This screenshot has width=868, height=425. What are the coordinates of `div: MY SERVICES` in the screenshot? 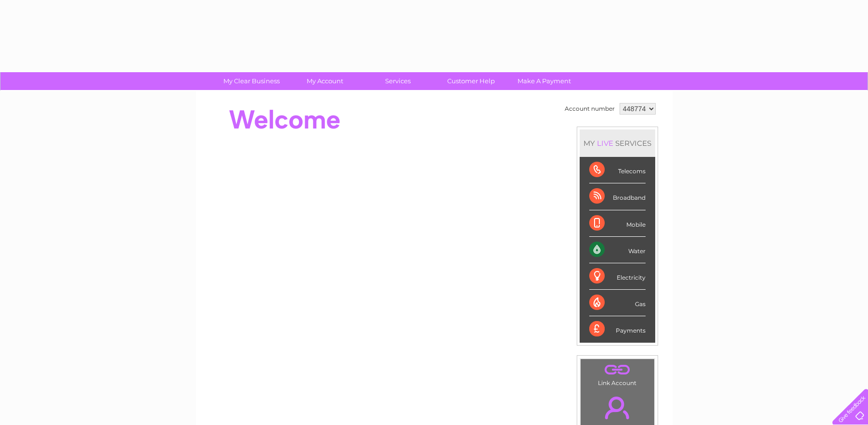 It's located at (617, 143).